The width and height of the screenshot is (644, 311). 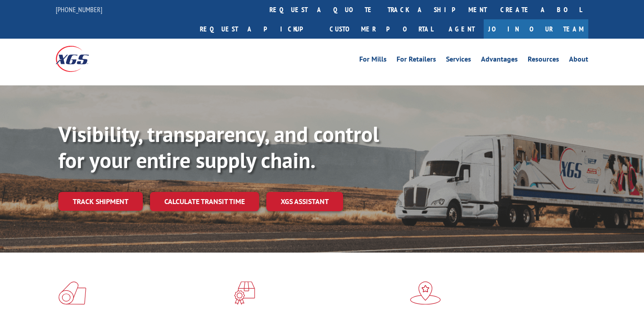 What do you see at coordinates (100, 202) in the screenshot?
I see `a: Track shipment` at bounding box center [100, 202].